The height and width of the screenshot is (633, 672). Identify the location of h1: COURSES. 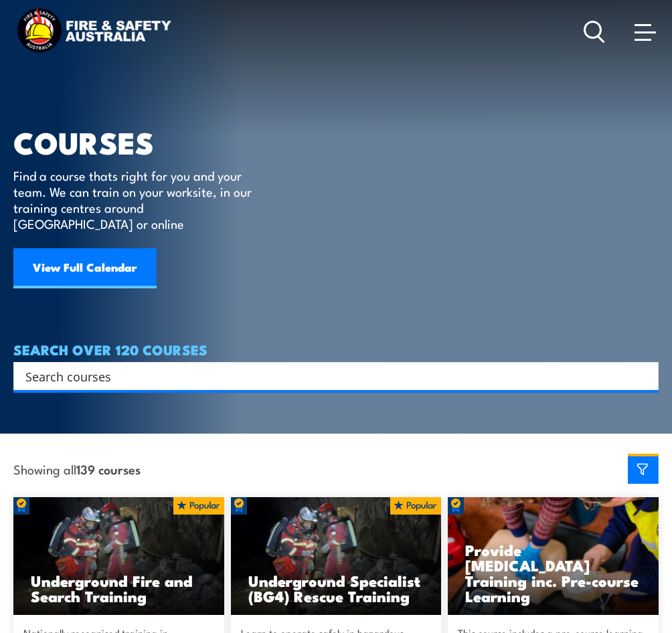
(142, 141).